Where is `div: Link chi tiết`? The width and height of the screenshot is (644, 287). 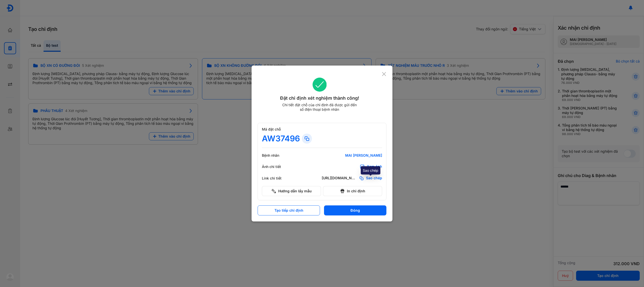
div: Link chi tiết is located at coordinates (277, 178).